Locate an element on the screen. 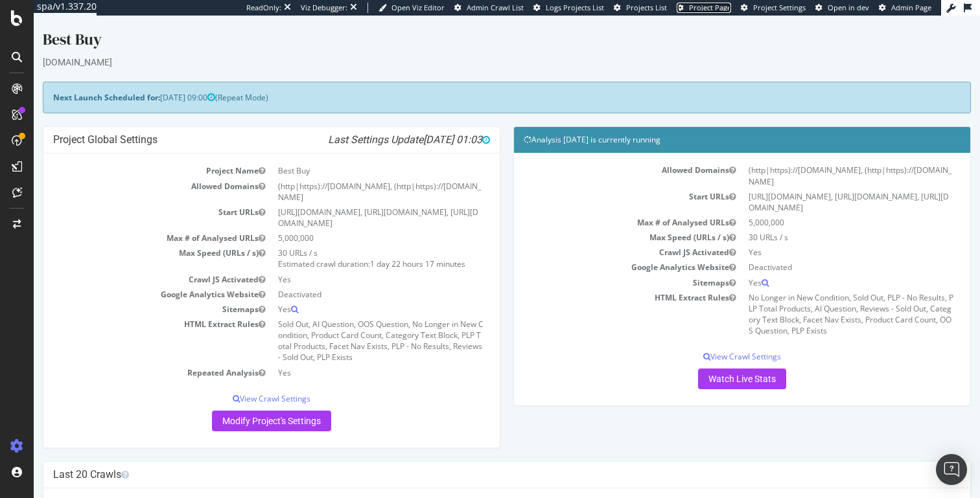  span: Project Settings is located at coordinates (779, 7).